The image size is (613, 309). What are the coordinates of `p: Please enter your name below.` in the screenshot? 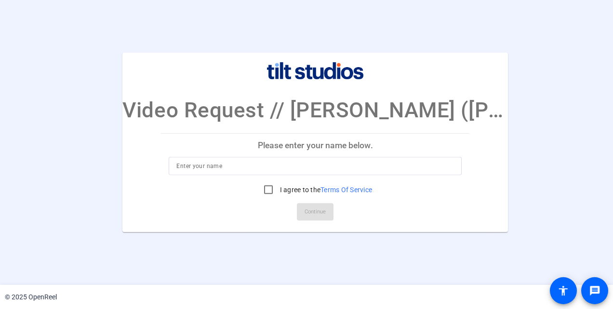 It's located at (315, 145).